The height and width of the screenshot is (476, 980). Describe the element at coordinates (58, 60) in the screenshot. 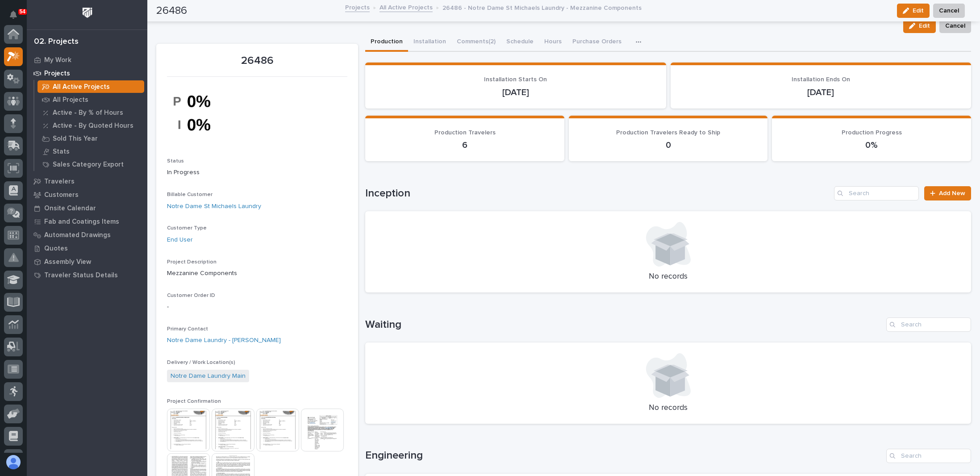

I see `p: My Work` at that location.